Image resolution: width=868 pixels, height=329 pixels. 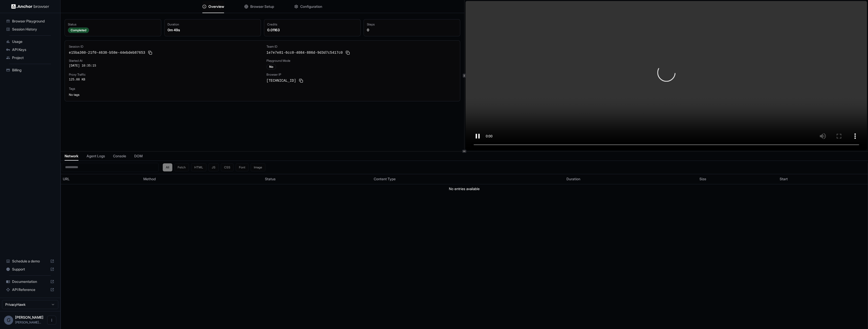 What do you see at coordinates (468, 179) in the screenshot?
I see `div: Content Type` at bounding box center [468, 179].